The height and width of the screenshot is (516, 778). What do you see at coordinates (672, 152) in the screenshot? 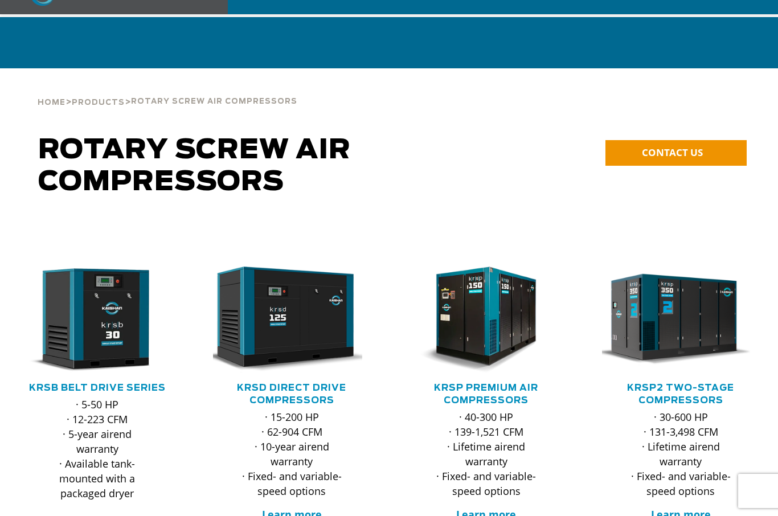
I see `span: CONTACT US` at bounding box center [672, 152].